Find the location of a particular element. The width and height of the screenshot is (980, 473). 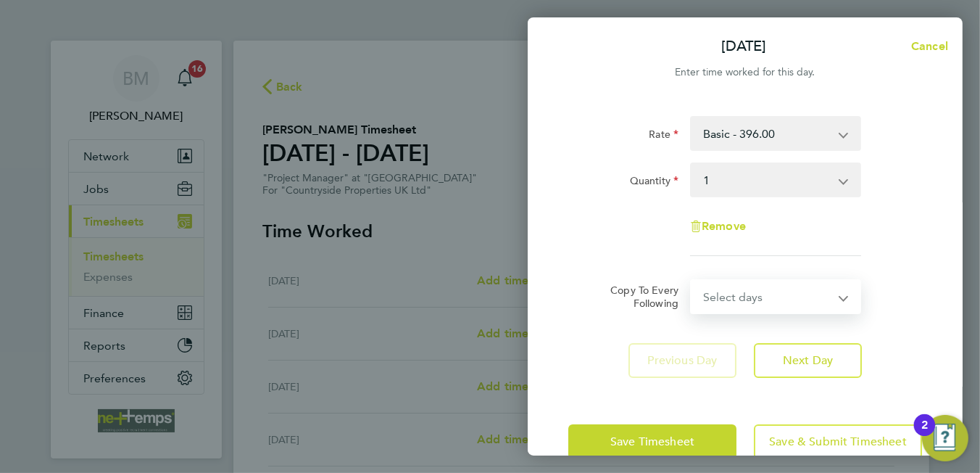

div: Enter time worked for this day. is located at coordinates (745, 72).